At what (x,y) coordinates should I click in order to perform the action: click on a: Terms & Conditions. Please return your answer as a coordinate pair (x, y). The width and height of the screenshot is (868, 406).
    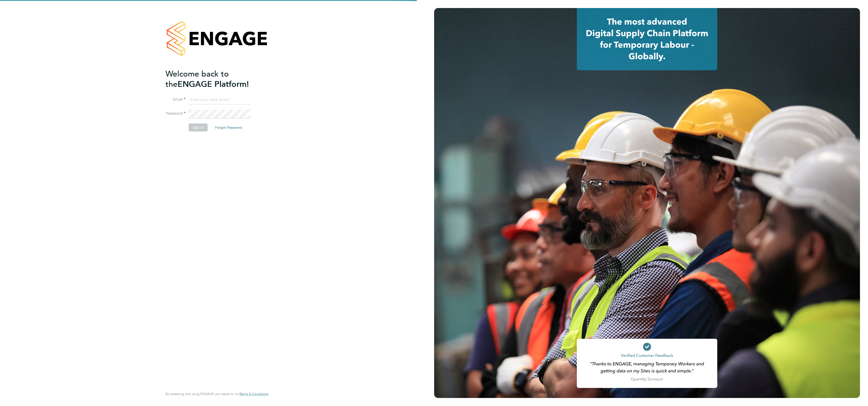
    Looking at the image, I should click on (254, 394).